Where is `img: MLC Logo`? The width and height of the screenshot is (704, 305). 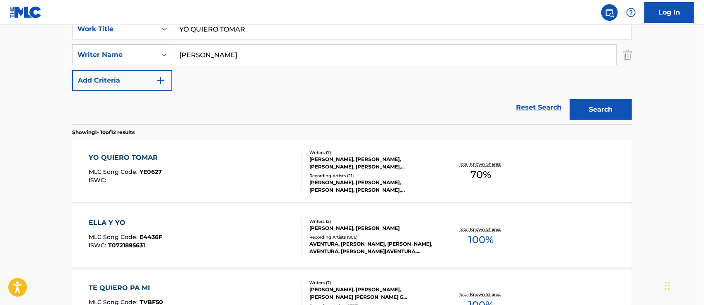
img: MLC Logo is located at coordinates (26, 12).